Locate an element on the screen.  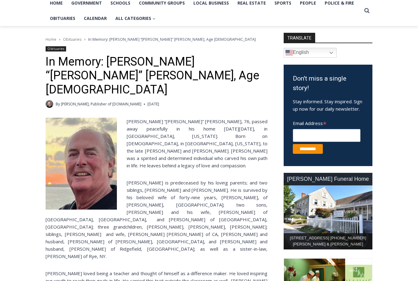
strong: TRANSLATE is located at coordinates (299, 38).